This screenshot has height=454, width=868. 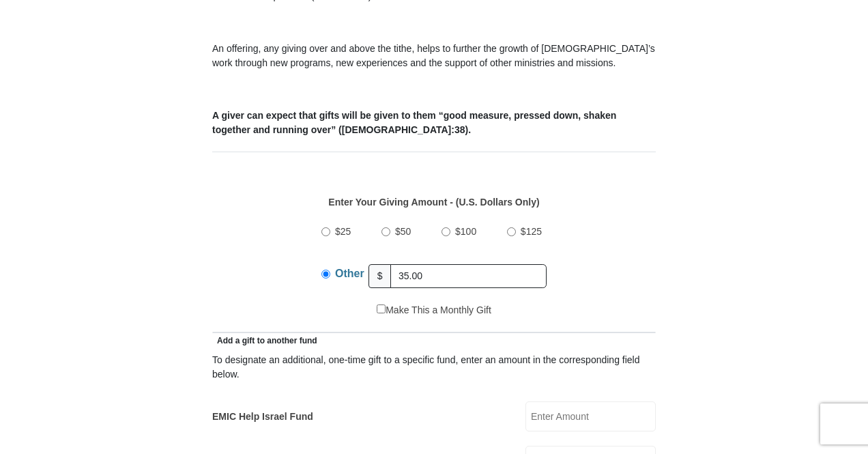 What do you see at coordinates (468, 276) in the screenshot?
I see `input: Other Amount` at bounding box center [468, 276].